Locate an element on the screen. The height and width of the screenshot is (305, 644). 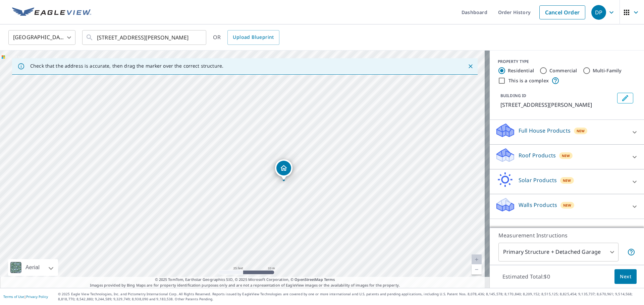
a: Cancel Order is located at coordinates (562, 12).